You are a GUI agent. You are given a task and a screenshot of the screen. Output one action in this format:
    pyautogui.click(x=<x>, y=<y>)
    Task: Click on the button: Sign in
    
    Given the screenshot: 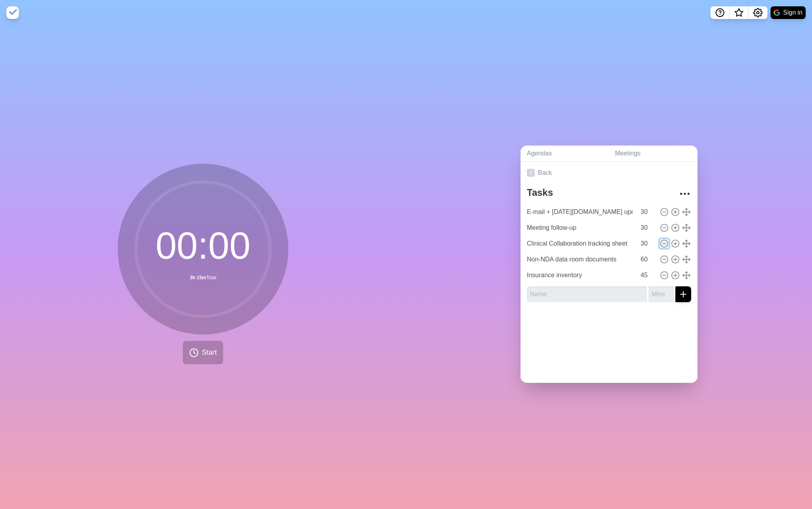 What is the action you would take?
    pyautogui.click(x=788, y=13)
    